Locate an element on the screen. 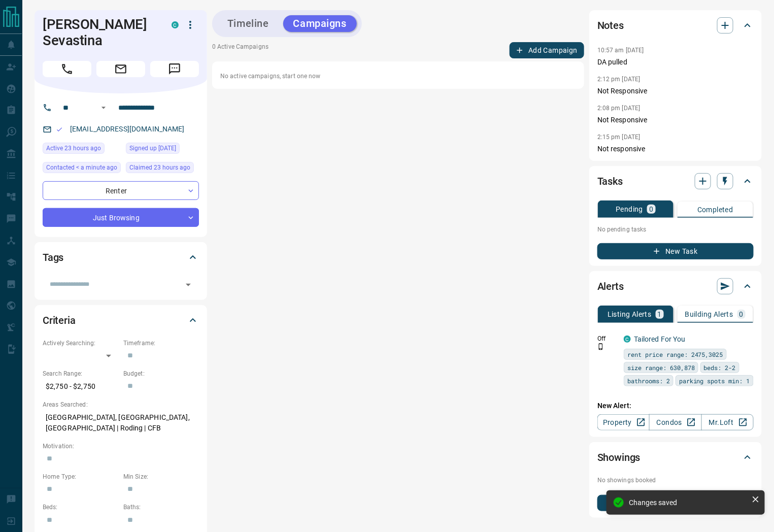  h2: Alerts is located at coordinates (611, 287).